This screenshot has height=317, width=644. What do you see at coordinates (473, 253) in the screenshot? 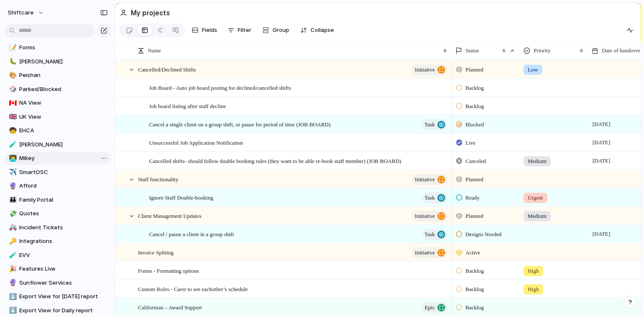
I see `span: Active` at bounding box center [473, 253].